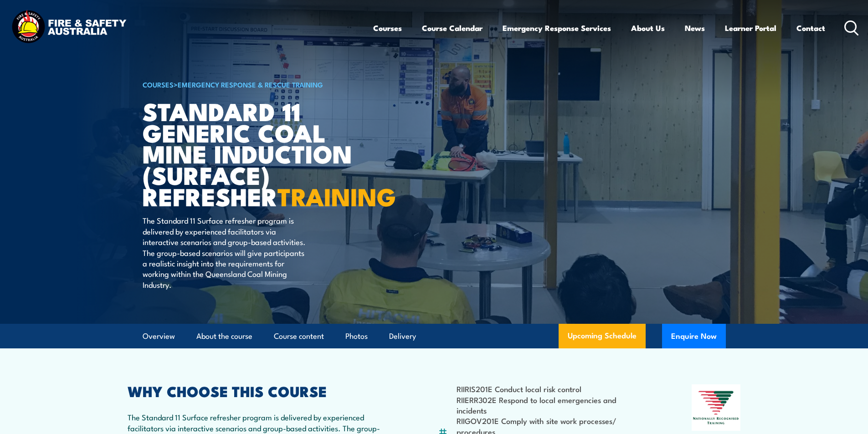 The width and height of the screenshot is (868, 434). What do you see at coordinates (299, 336) in the screenshot?
I see `a: Course content` at bounding box center [299, 336].